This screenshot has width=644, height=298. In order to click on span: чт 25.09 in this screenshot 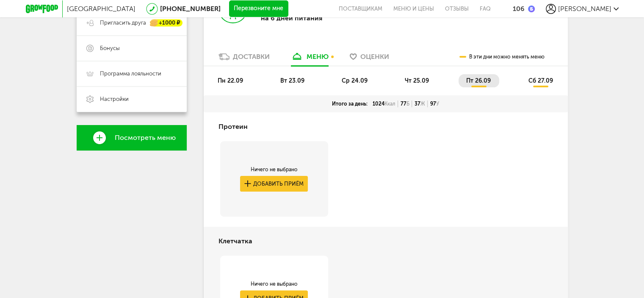, I will do `click(417, 80)`.